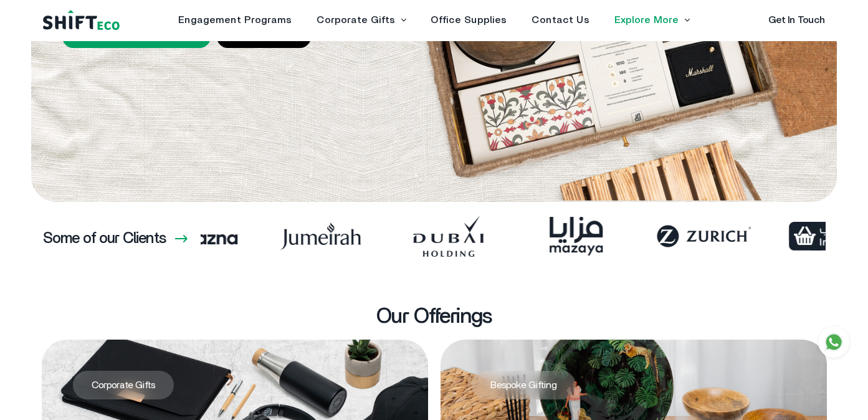 Image resolution: width=868 pixels, height=420 pixels. I want to click on h3: Our Offerings, so click(434, 317).